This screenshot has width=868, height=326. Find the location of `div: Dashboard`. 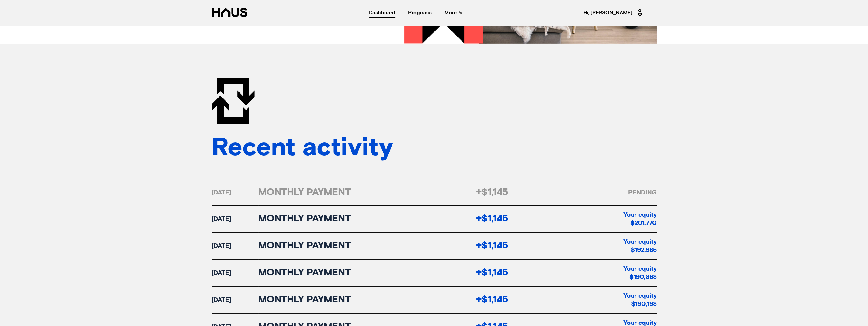

div: Dashboard is located at coordinates (382, 13).